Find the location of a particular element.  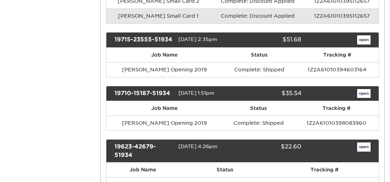

td: 1Z2A61010398083960 is located at coordinates (337, 123).